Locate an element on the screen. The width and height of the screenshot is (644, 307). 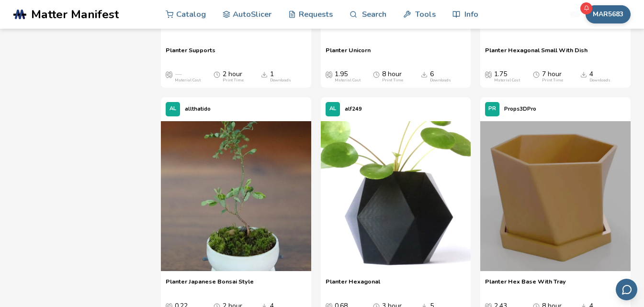
div: 6 is located at coordinates (441, 77).